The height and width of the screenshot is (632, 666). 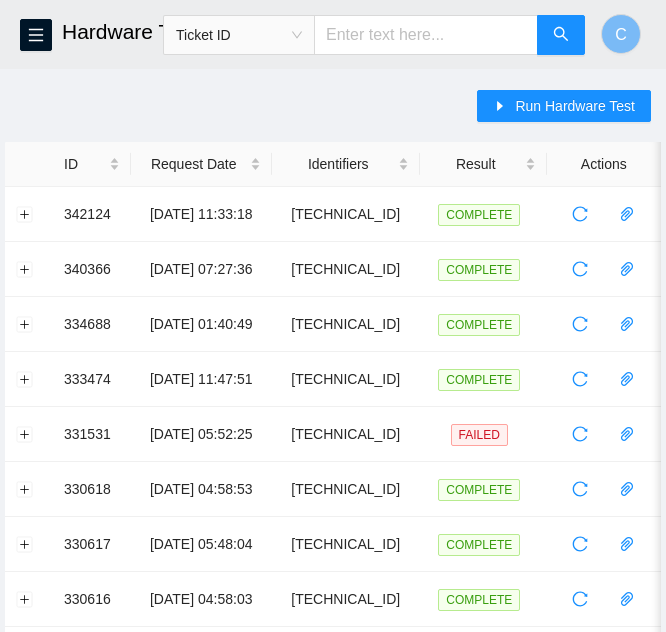 What do you see at coordinates (36, 35) in the screenshot?
I see `span: menu` at bounding box center [36, 35].